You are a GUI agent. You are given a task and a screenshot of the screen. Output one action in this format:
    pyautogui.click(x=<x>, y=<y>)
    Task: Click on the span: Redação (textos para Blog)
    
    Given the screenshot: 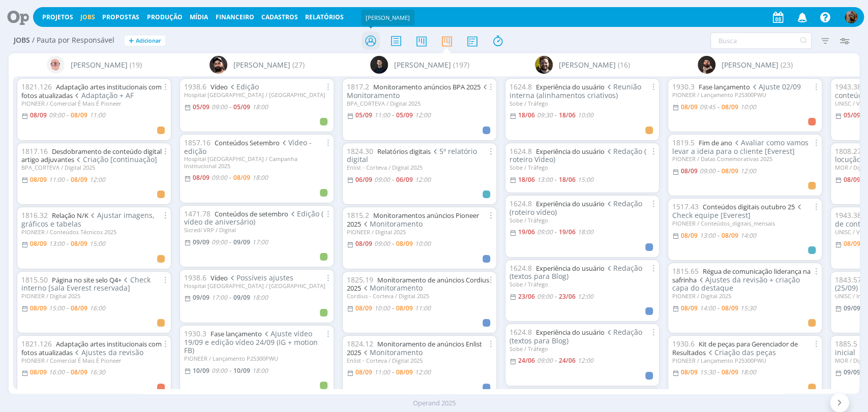 What is the action you would take?
    pyautogui.click(x=576, y=272)
    